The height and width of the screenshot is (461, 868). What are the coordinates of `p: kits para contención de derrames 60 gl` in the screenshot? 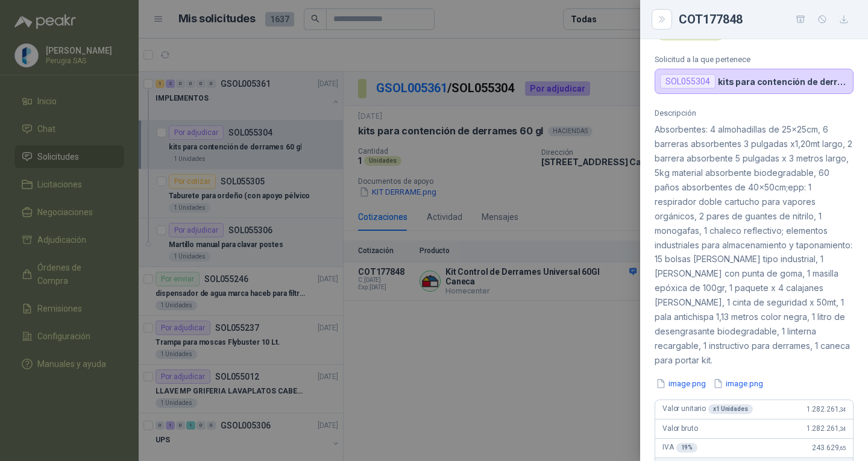 It's located at (782, 81).